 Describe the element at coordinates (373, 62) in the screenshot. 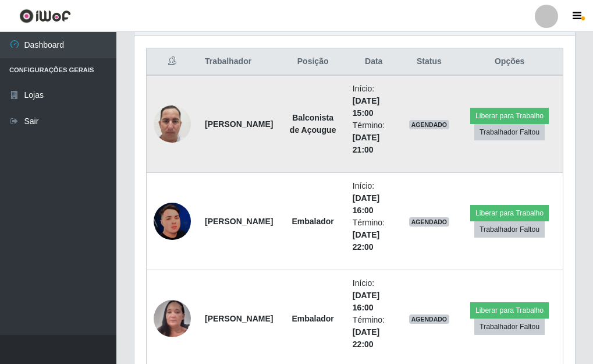

I see `th: Data` at that location.